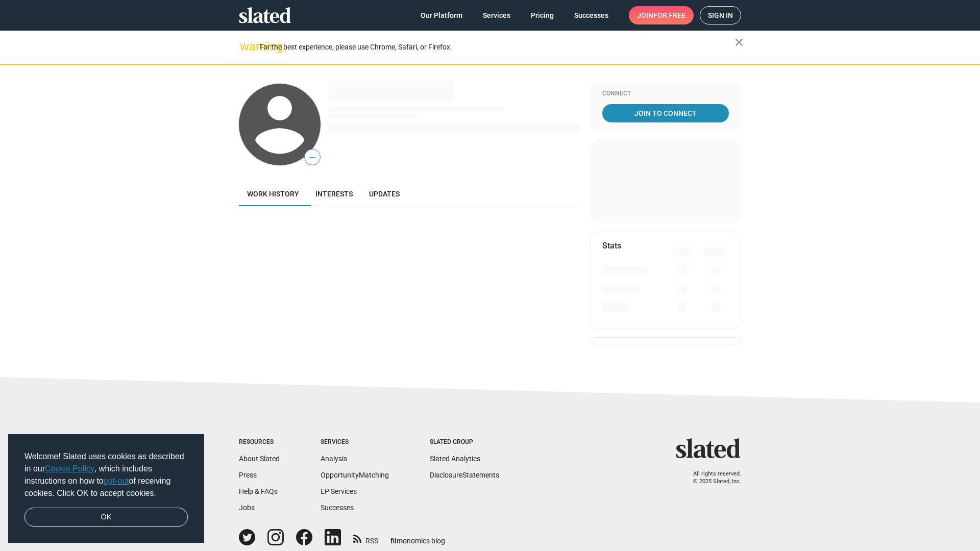 This screenshot has height=551, width=980. What do you see at coordinates (334, 194) in the screenshot?
I see `span: Interests` at bounding box center [334, 194].